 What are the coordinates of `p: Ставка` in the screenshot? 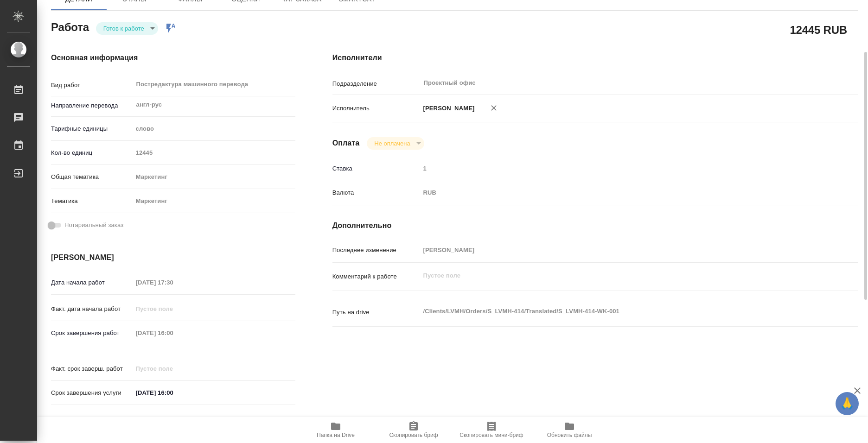 It's located at (376, 169).